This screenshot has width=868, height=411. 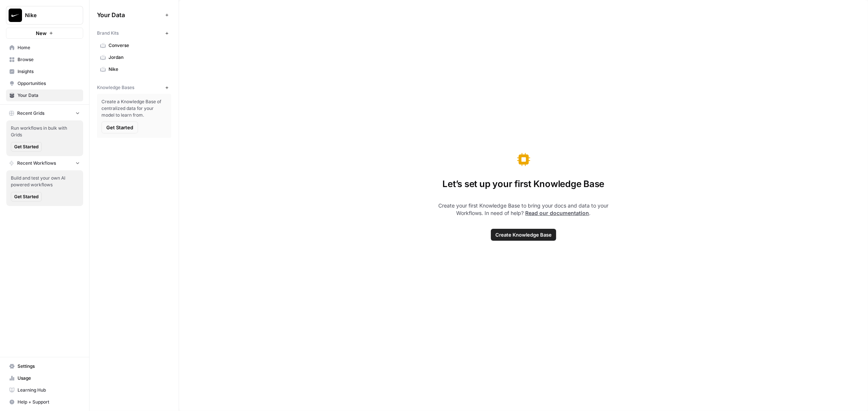 What do you see at coordinates (45, 181) in the screenshot?
I see `span: Build and test your own AI powered workflows` at bounding box center [45, 181].